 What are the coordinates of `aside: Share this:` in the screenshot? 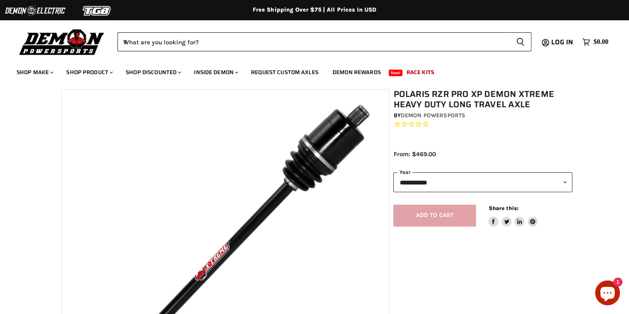 It's located at (513, 215).